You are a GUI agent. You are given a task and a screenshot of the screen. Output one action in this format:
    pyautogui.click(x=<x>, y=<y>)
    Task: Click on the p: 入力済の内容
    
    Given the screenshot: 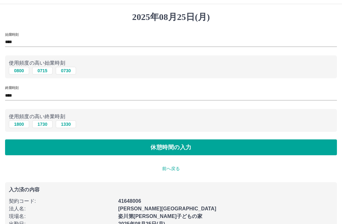 What is the action you would take?
    pyautogui.click(x=171, y=189)
    